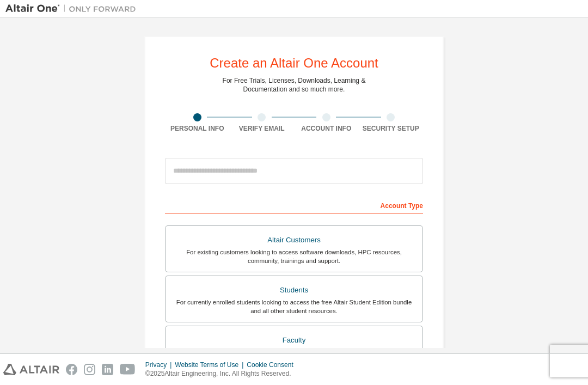 Image resolution: width=588 pixels, height=385 pixels. Describe the element at coordinates (89, 369) in the screenshot. I see `img: instagram.svg` at that location.